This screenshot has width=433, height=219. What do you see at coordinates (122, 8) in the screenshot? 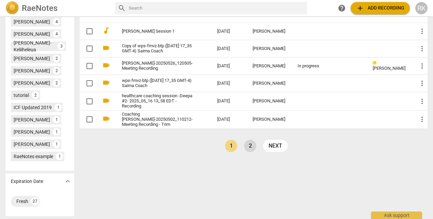
I see `span: search` at bounding box center [122, 8].